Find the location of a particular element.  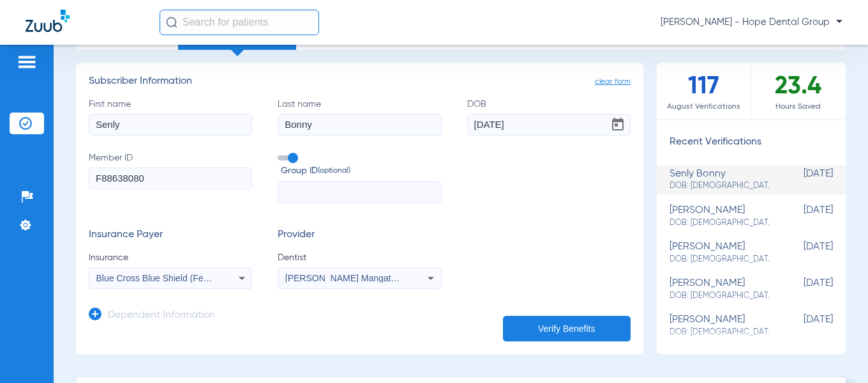

img: Zuub Logo is located at coordinates (47, 20).